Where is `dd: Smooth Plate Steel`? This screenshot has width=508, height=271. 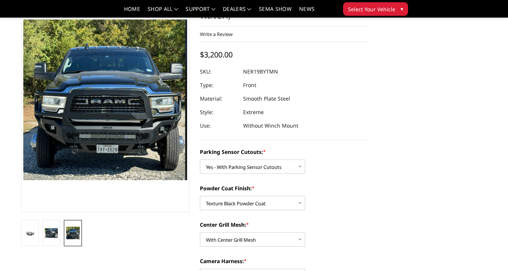 dd: Smooth Plate Steel is located at coordinates (267, 99).